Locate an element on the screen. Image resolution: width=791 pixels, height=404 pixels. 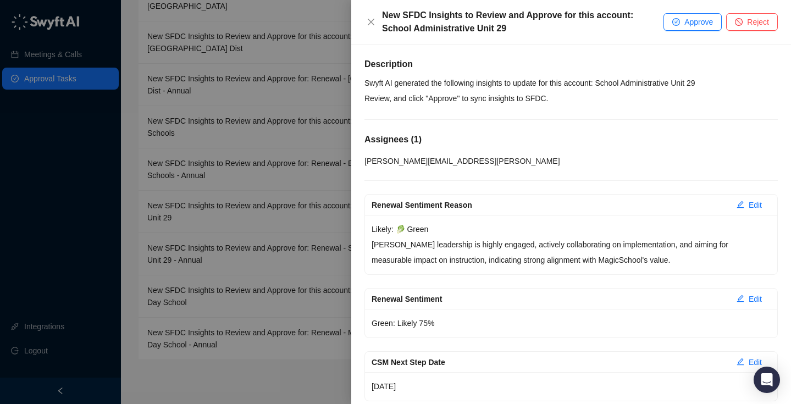
div: CSM Next Step Date is located at coordinates (550, 362).